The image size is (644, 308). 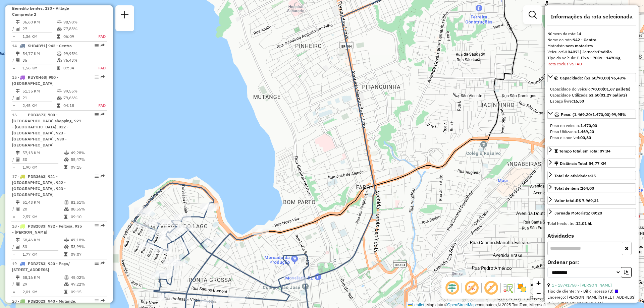 I want to click on span: RUY0H68, so click(x=37, y=77).